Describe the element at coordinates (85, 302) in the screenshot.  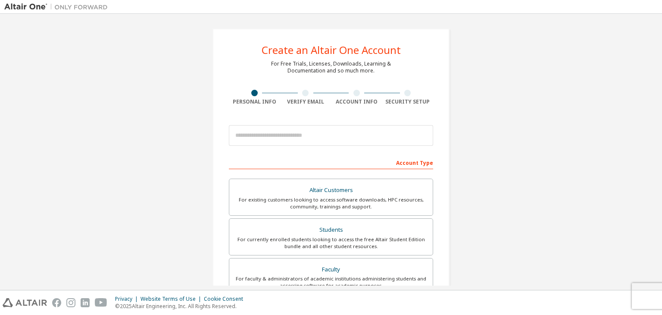
I see `img: linkedin.svg` at that location.